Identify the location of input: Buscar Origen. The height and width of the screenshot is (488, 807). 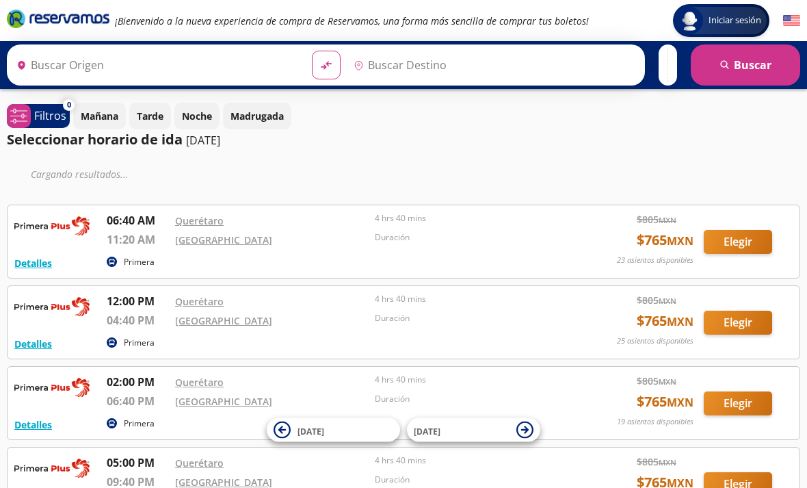
(156, 65).